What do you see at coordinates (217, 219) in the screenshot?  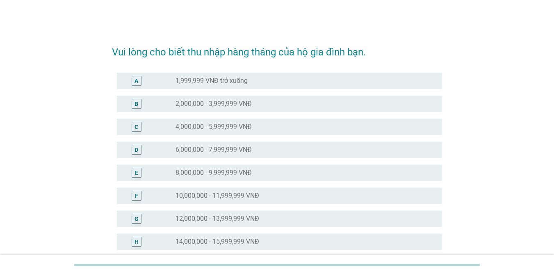 I see `label: 12,000,000 - 13,999,999 VNĐ` at bounding box center [217, 219].